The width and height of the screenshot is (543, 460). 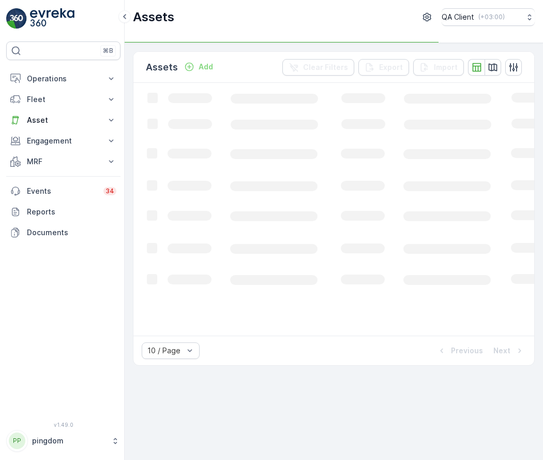 What do you see at coordinates (326, 67) in the screenshot?
I see `p: Clear Filters` at bounding box center [326, 67].